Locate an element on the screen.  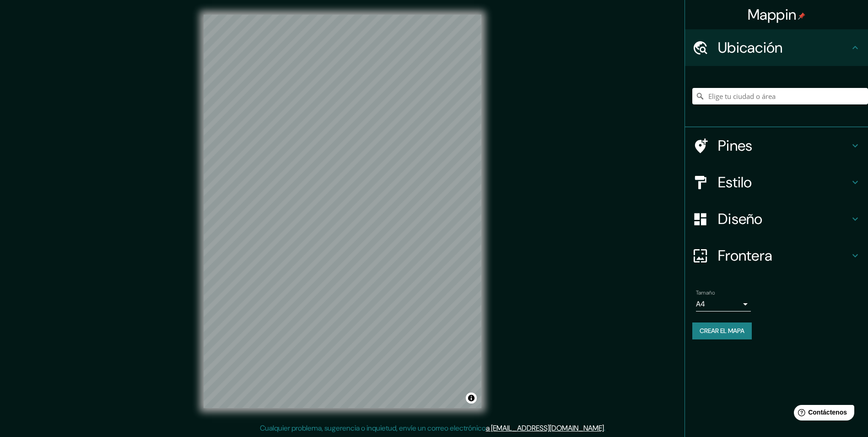
span: Contáctenos is located at coordinates (41, 11).